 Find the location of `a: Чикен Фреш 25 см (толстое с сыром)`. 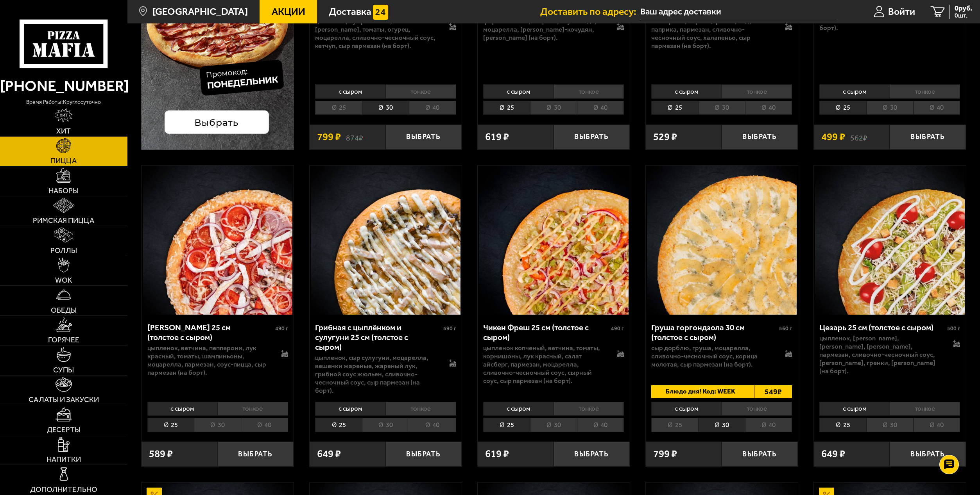

a: Чикен Фреш 25 см (толстое с сыром) is located at coordinates (554, 240).